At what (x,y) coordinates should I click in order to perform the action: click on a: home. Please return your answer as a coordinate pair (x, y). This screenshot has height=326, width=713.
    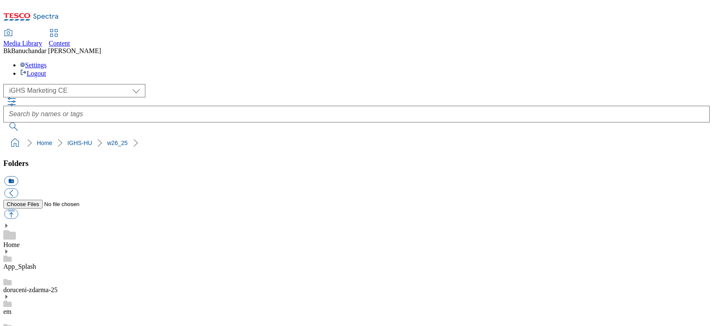
    Looking at the image, I should click on (15, 143).